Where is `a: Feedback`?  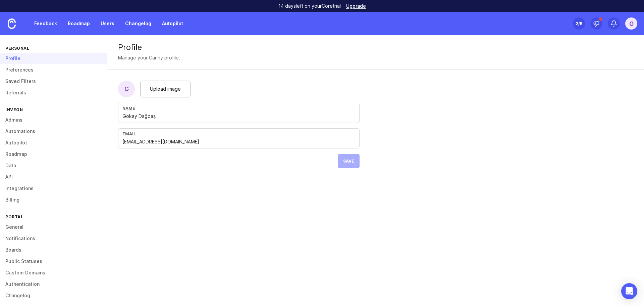 a: Feedback is located at coordinates (46, 23).